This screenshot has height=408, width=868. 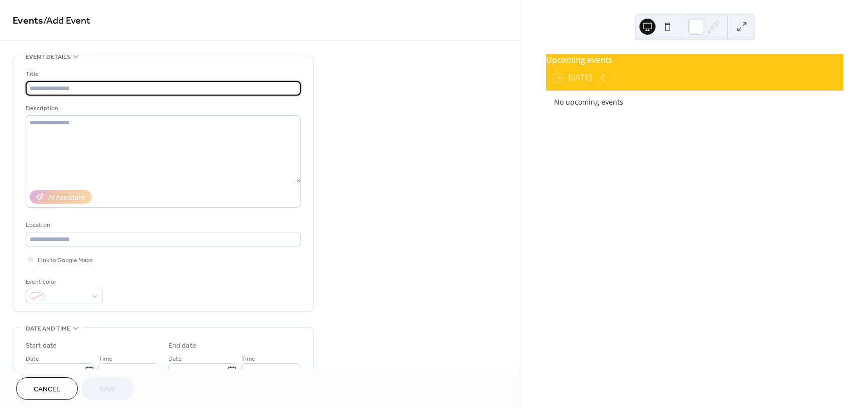 What do you see at coordinates (183, 346) in the screenshot?
I see `div: End date` at bounding box center [183, 346].